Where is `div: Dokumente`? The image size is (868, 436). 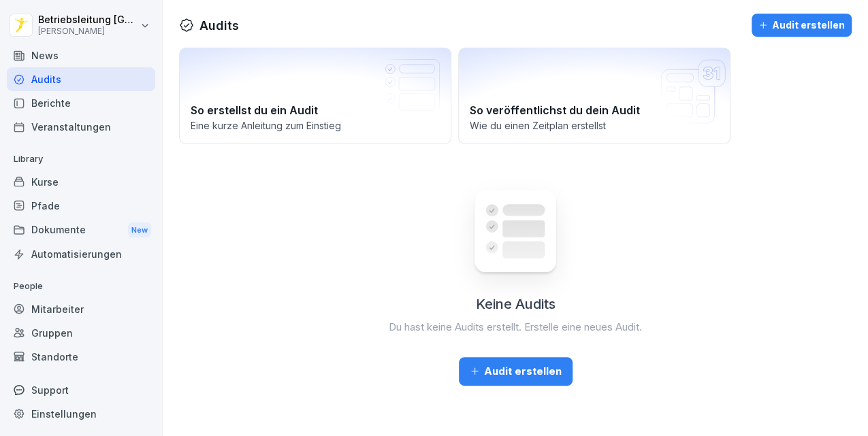
div: Dokumente is located at coordinates (81, 230).